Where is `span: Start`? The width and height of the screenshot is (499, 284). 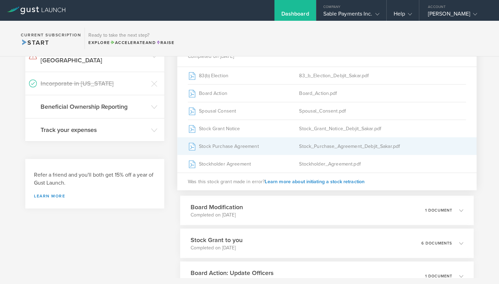
span: Start is located at coordinates (35, 43).